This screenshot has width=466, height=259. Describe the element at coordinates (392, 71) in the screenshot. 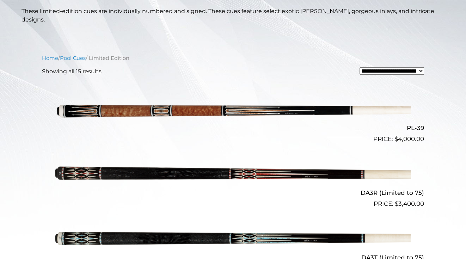

I see `select: Shop order` at that location.